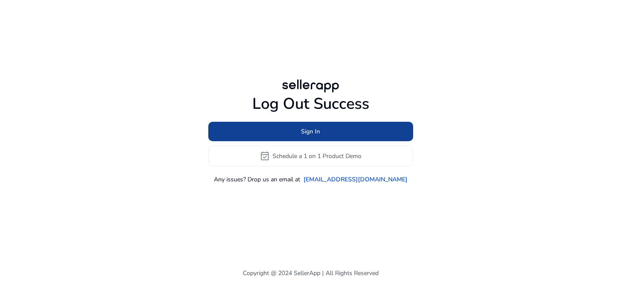 The image size is (621, 285). I want to click on span: event_available, so click(265, 156).